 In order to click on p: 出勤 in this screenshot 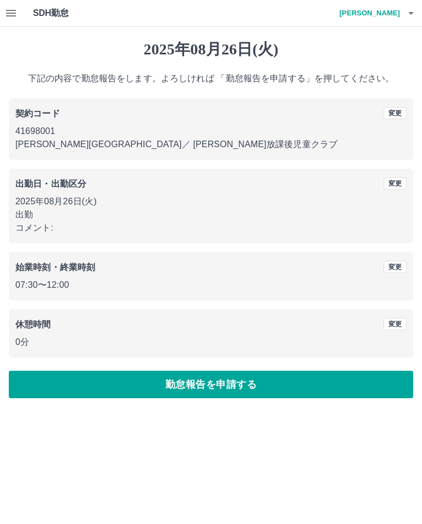, I will do `click(211, 215)`.